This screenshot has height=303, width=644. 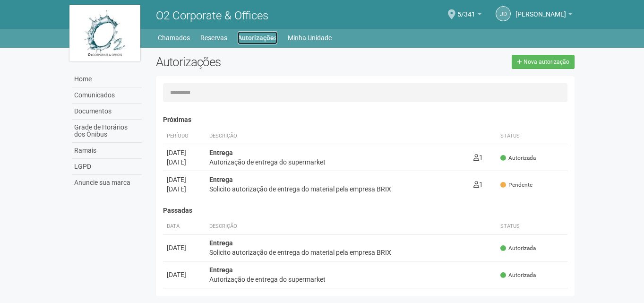 What do you see at coordinates (469, 15) in the screenshot?
I see `a: 5/341` at bounding box center [469, 15].